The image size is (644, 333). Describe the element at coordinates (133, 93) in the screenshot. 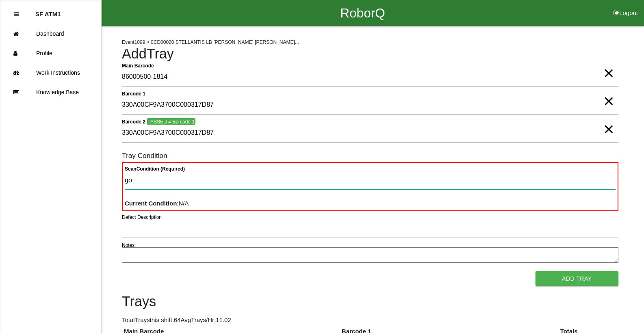

I see `b: Barcode 1` at that location.